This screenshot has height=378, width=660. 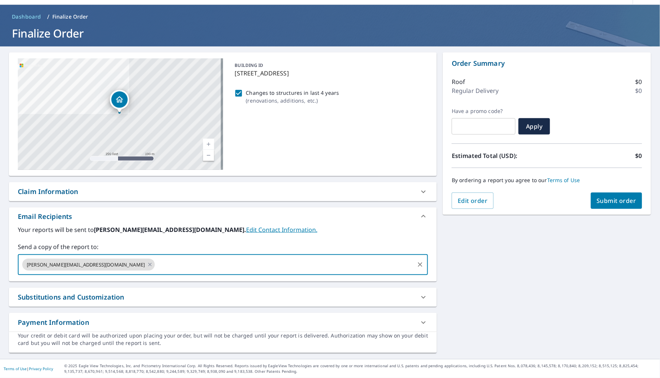 I want to click on button: Apply, so click(x=534, y=126).